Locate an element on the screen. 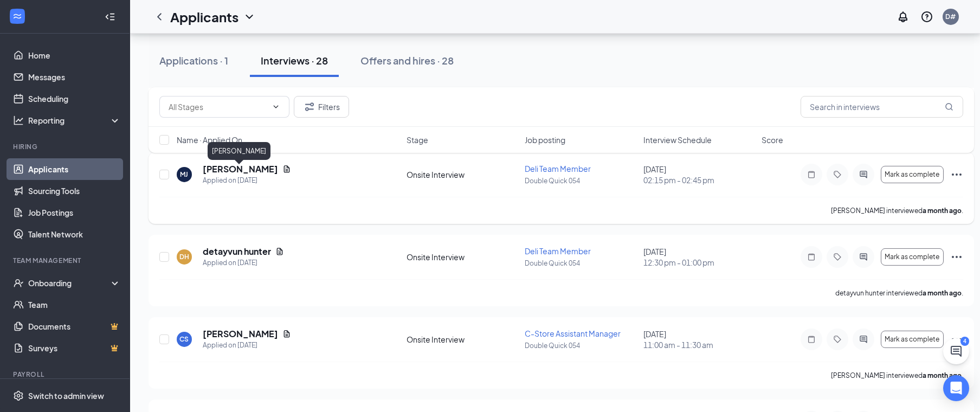 Image resolution: width=980 pixels, height=412 pixels. div: Interviews · 28 is located at coordinates (294, 60).